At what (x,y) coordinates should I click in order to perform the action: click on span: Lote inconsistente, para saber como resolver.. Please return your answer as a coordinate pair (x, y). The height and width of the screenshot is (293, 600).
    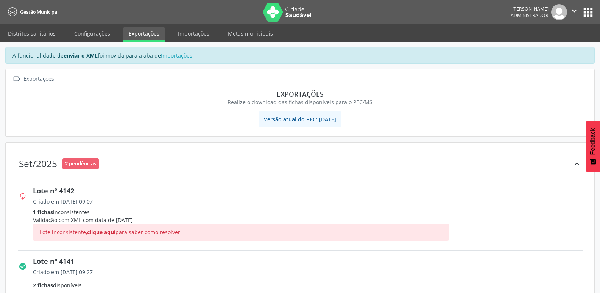
    Looking at the image, I should click on (111, 232).